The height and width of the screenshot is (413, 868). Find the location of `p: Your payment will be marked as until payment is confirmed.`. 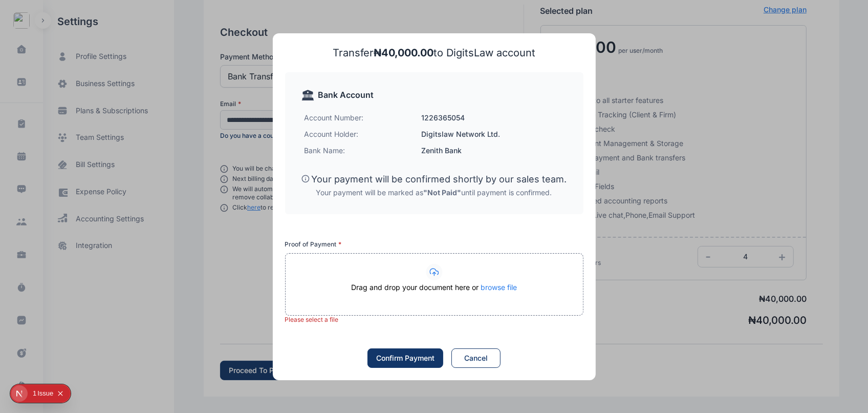

p: Your payment will be marked as until payment is confirmed. is located at coordinates (434, 193).